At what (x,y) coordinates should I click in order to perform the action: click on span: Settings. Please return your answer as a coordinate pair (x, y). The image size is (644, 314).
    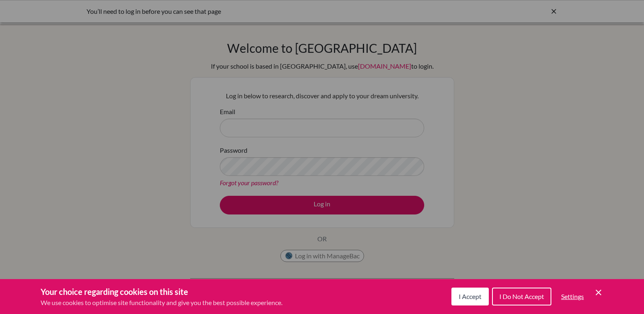
    Looking at the image, I should click on (572, 296).